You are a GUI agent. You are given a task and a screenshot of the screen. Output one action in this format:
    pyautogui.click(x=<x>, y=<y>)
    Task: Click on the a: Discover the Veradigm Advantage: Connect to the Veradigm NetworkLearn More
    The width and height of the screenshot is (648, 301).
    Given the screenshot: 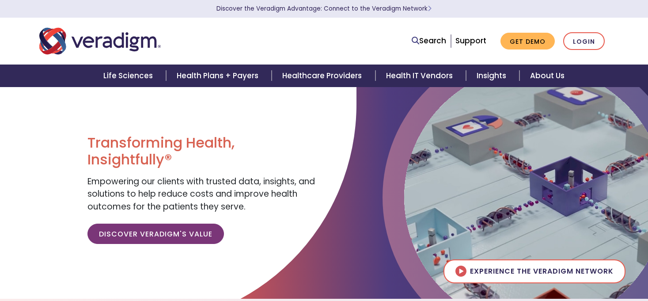 What is the action you would take?
    pyautogui.click(x=324, y=8)
    